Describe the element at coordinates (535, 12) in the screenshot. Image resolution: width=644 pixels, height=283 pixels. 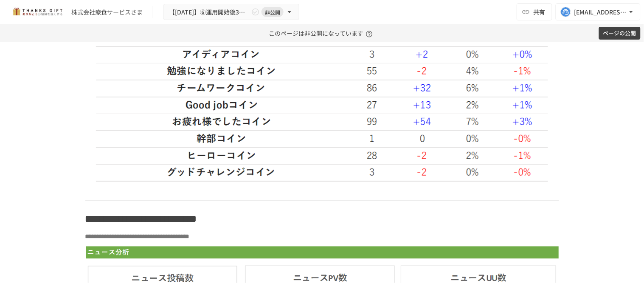
I see `button: 共有` at that location.